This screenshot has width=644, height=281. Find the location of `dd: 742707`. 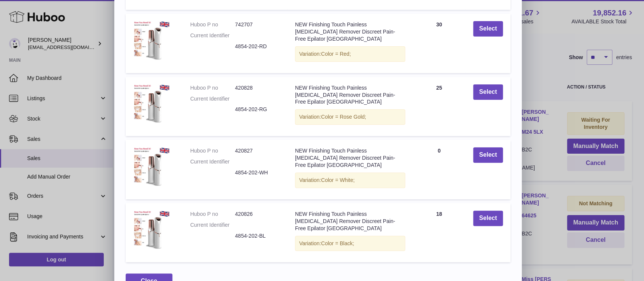

dd: 742707 is located at coordinates (257, 25).